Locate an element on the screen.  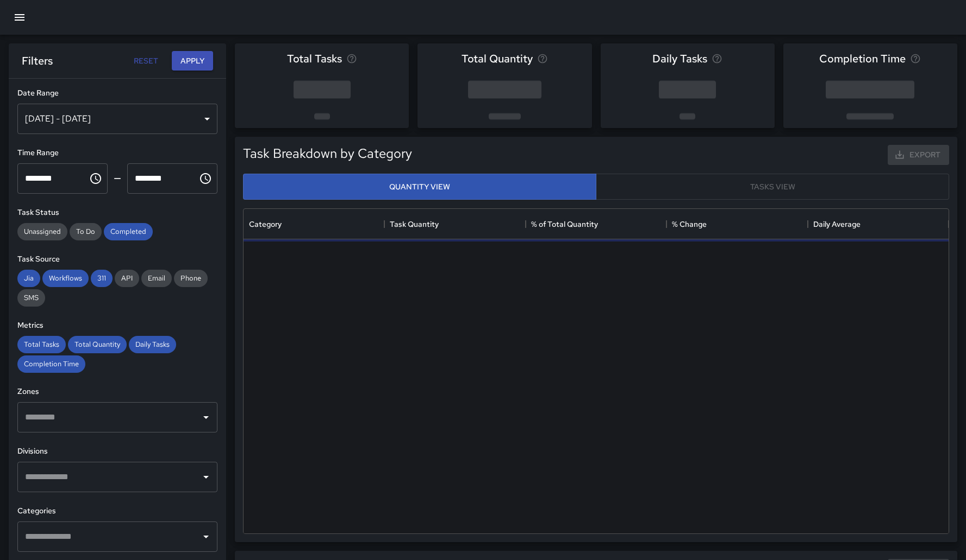
h6: Metrics is located at coordinates (117, 326).